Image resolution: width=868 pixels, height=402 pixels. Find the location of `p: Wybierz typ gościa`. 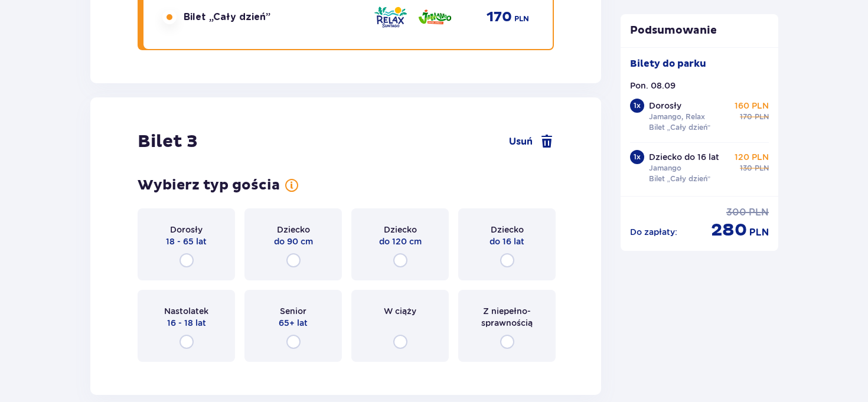

p: Wybierz typ gościa is located at coordinates (209, 185).